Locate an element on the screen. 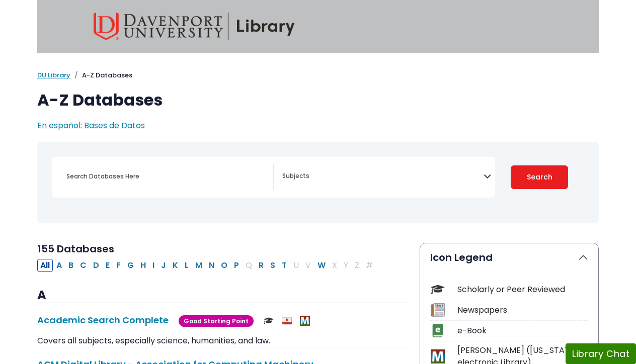  button: Filter Results I is located at coordinates (154, 266).